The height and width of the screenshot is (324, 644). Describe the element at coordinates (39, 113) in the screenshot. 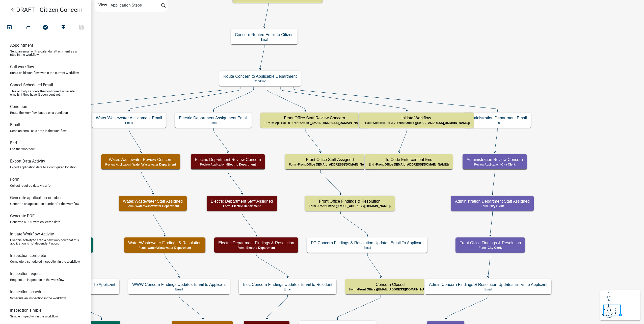

I see `p: Route the workflow based on a condition` at that location.